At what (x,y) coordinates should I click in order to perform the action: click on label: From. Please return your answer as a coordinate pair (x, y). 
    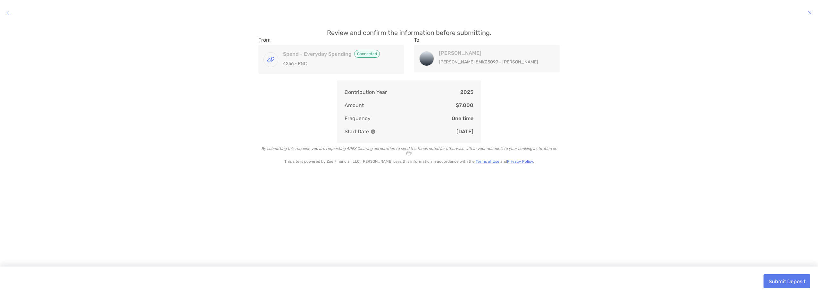
    Looking at the image, I should click on (264, 40).